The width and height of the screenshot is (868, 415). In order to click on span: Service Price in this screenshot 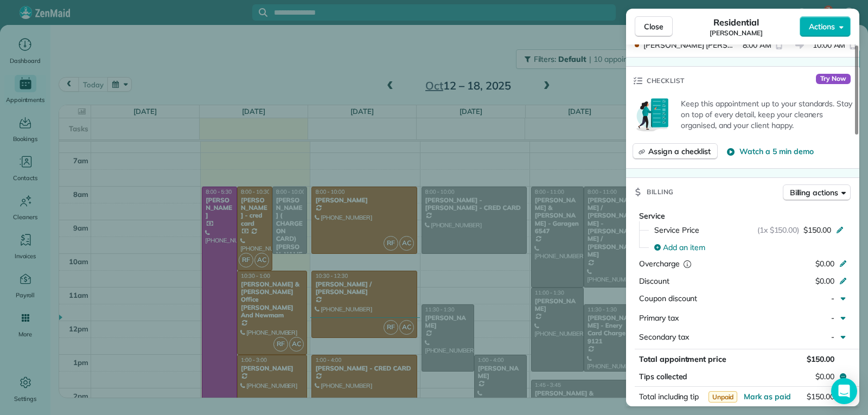, I will do `click(676, 230)`.